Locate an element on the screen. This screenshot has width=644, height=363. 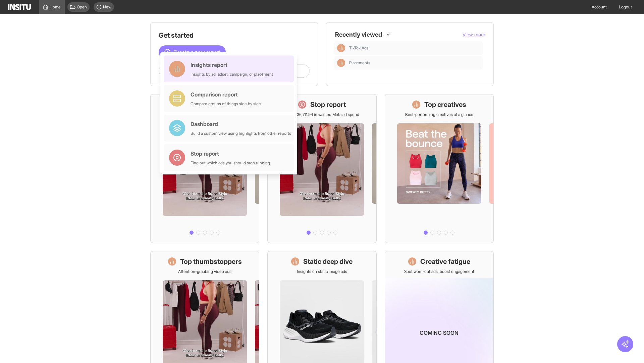
div: Stop report is located at coordinates (230, 153).